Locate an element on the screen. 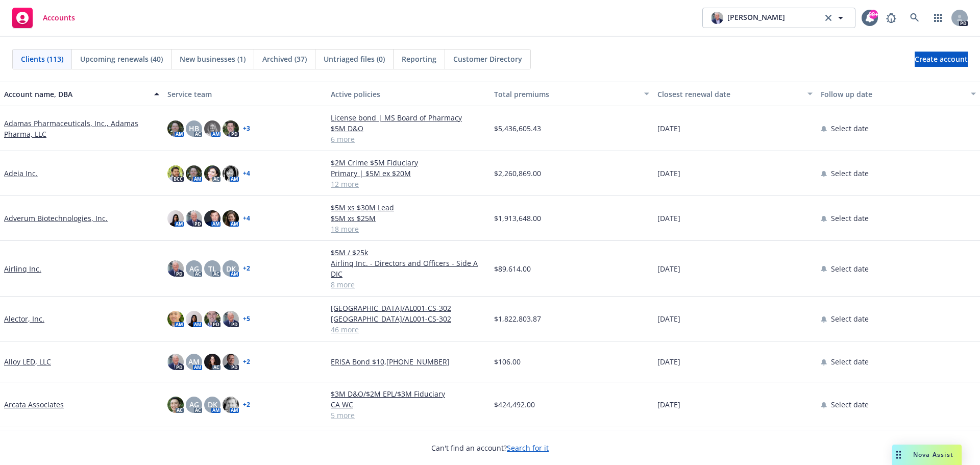 This screenshot has height=465, width=980. a: Create account is located at coordinates (941, 59).